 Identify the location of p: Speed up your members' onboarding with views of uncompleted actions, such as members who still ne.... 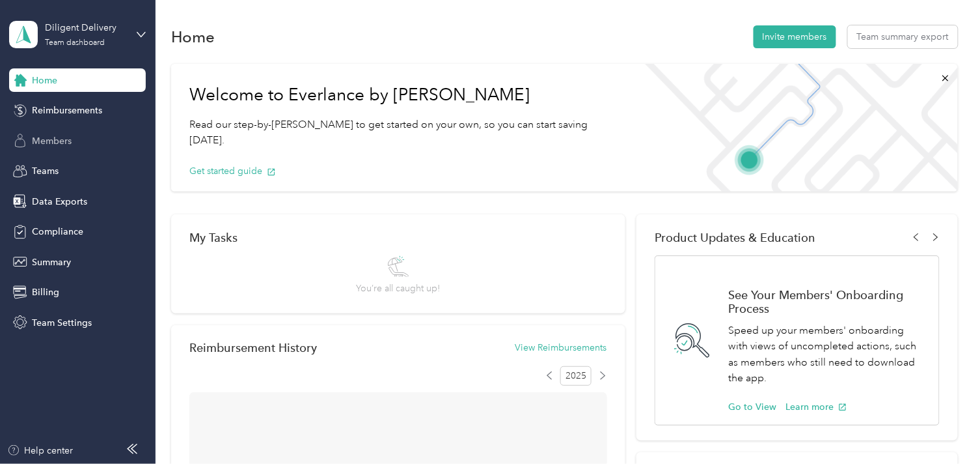
(827, 354).